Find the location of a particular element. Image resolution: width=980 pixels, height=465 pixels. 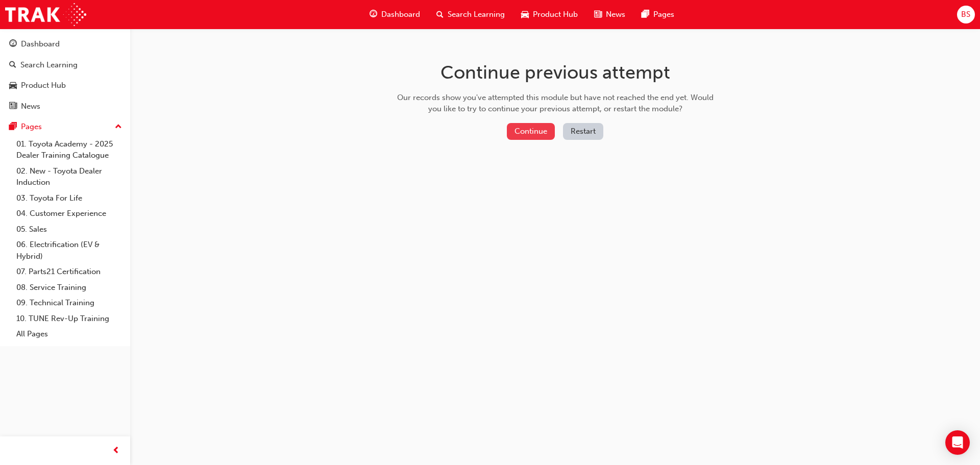

h1: Continue previous attempt is located at coordinates (556, 72).